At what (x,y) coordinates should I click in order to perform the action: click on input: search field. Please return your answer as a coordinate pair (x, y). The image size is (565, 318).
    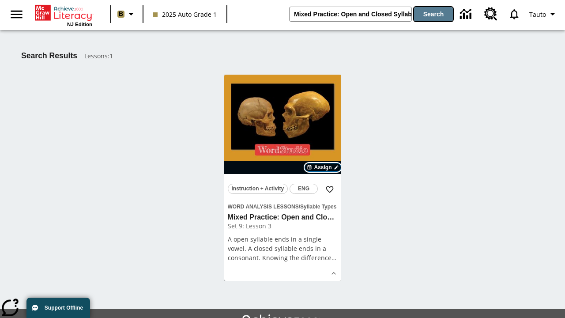
    Looking at the image, I should click on (351, 14).